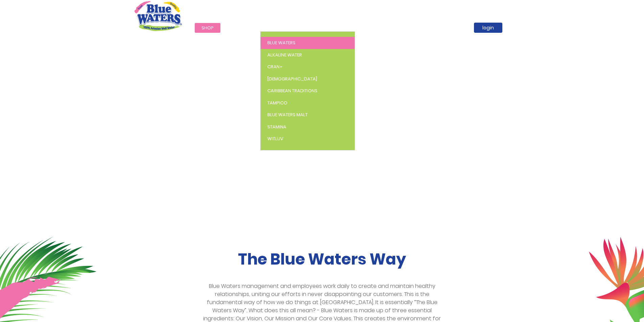 Image resolution: width=644 pixels, height=322 pixels. What do you see at coordinates (281, 43) in the screenshot?
I see `span: Blue Waters` at bounding box center [281, 43].